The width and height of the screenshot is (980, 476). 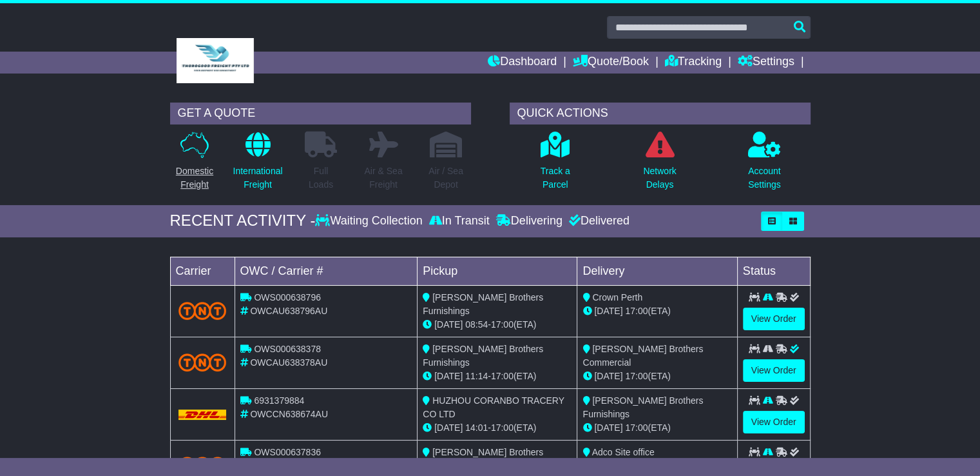 What do you see at coordinates (529, 221) in the screenshot?
I see `div: Delivering` at bounding box center [529, 221].